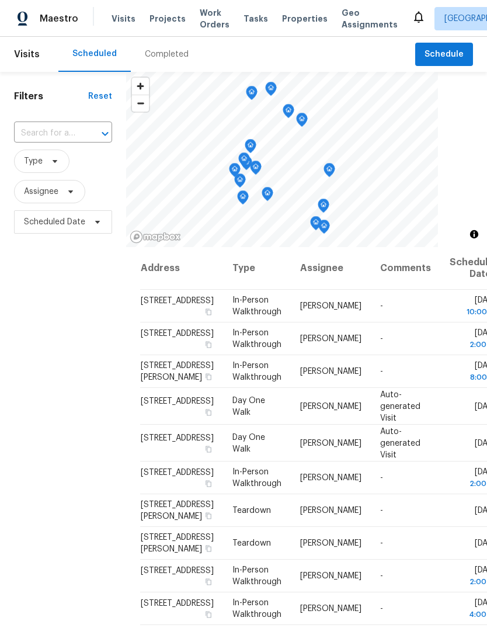  I want to click on span: Tasks, so click(256, 19).